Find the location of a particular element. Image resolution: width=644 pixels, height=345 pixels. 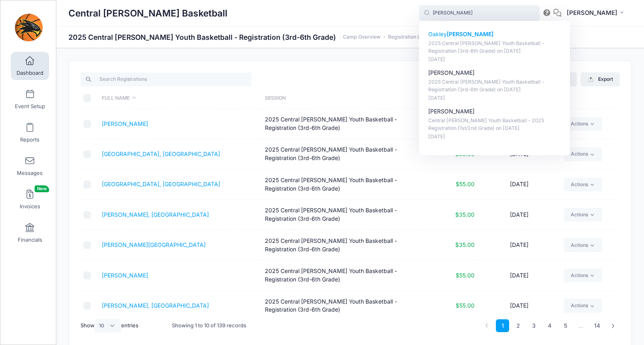

a: Reports is located at coordinates (30, 133).